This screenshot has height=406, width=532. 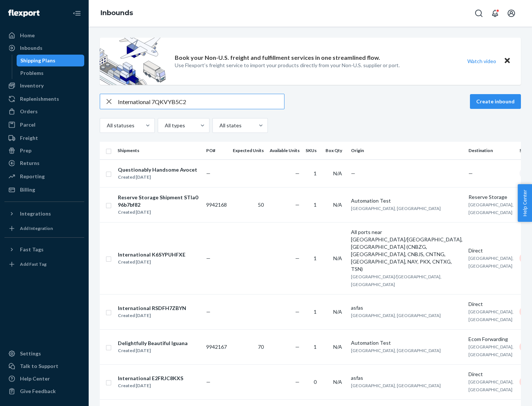 What do you see at coordinates (151, 378) in the screenshot?
I see `div: International E2FRJC8KXS` at bounding box center [151, 378].